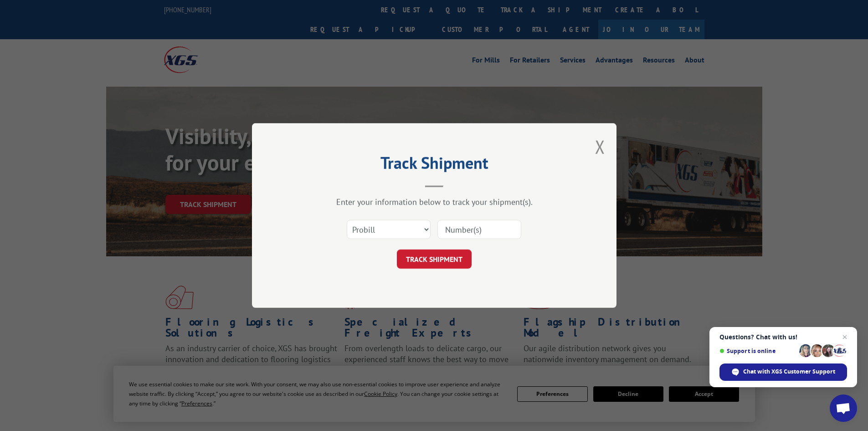 The width and height of the screenshot is (868, 431). What do you see at coordinates (784, 372) in the screenshot?
I see `div: Chat with XGS Customer Support` at bounding box center [784, 372].